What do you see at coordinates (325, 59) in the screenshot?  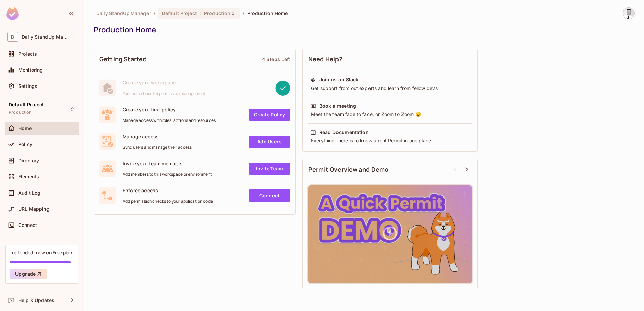 I see `span: Need Help?` at bounding box center [325, 59].